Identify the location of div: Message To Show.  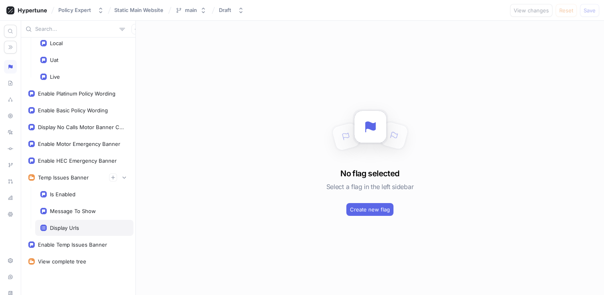
(73, 211).